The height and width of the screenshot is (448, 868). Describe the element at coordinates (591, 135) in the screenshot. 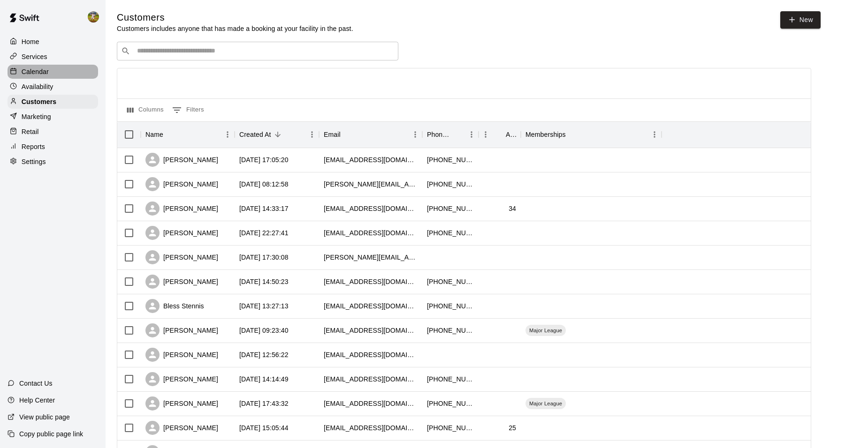

I see `div: Memberships` at that location.